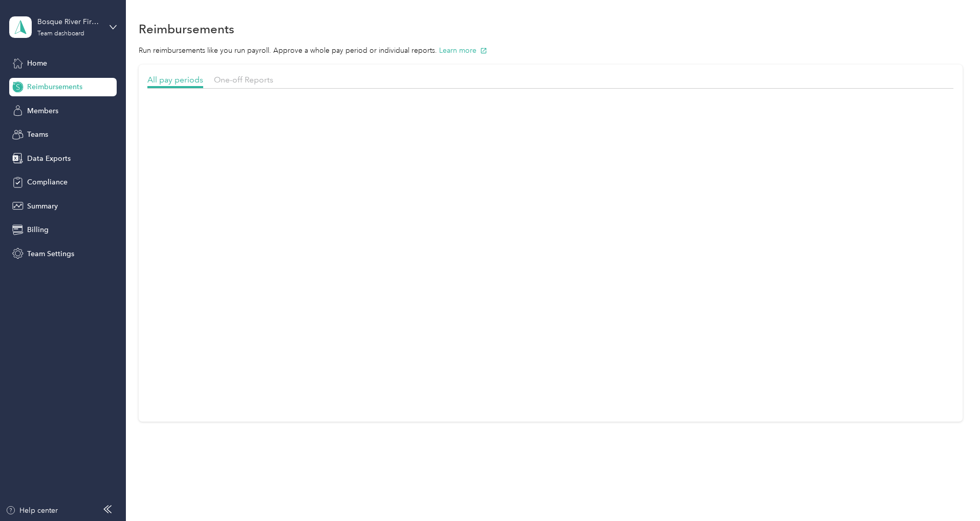 The image size is (980, 521). I want to click on div: Team dashboard, so click(61, 34).